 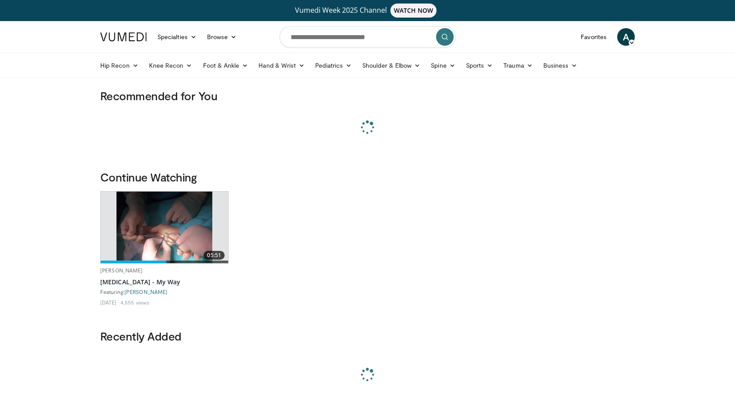 What do you see at coordinates (367, 96) in the screenshot?
I see `h3: Recommended for You` at bounding box center [367, 96].